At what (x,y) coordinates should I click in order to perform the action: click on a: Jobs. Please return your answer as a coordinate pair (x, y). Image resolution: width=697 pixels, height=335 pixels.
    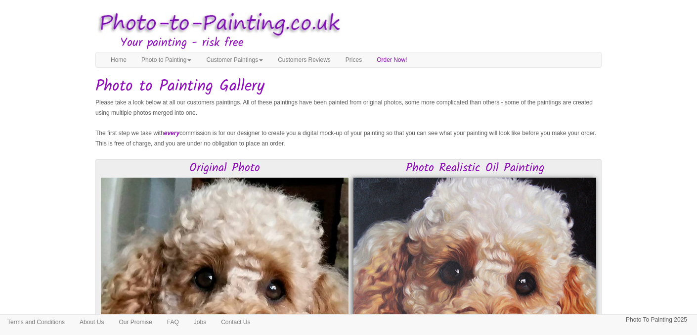
    Looking at the image, I should click on (200, 322).